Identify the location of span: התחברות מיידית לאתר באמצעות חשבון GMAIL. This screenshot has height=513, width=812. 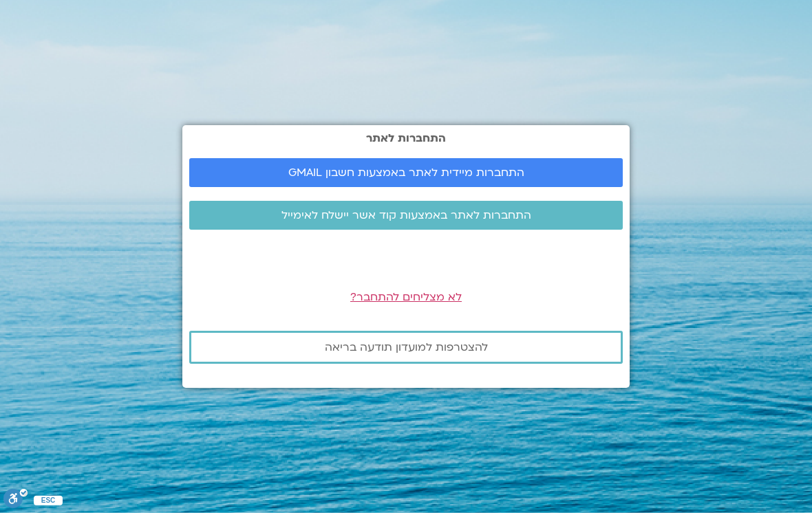
(406, 173).